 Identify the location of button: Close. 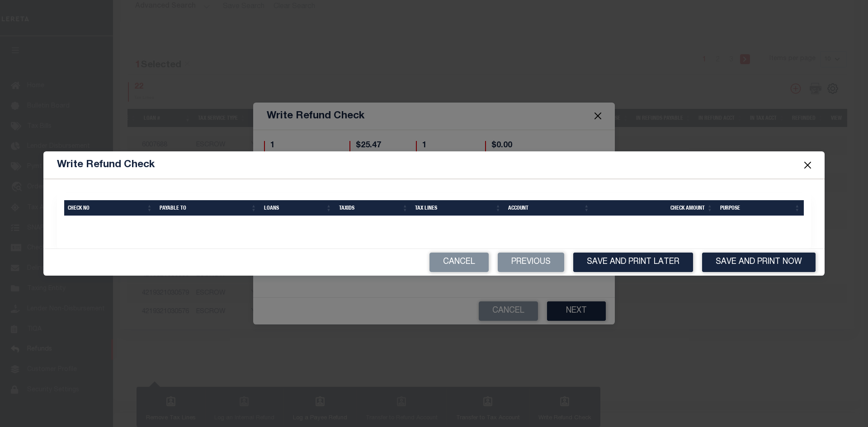
(808, 165).